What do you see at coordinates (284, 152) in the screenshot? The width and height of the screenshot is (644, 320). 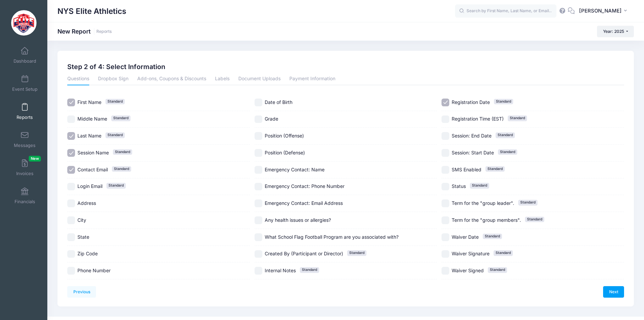 I see `span: Position (Defense)` at bounding box center [284, 152].